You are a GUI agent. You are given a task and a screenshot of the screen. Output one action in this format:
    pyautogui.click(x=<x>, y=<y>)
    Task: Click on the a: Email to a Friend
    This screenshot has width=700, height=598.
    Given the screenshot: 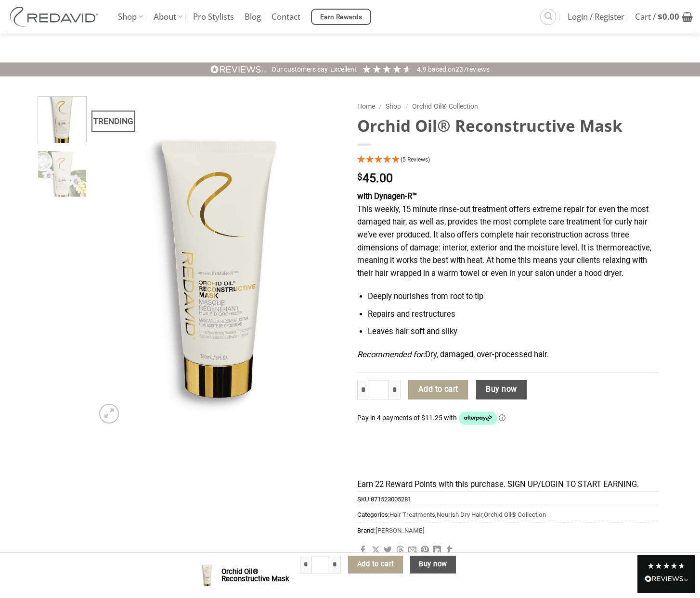 What is the action you would take?
    pyautogui.click(x=412, y=551)
    